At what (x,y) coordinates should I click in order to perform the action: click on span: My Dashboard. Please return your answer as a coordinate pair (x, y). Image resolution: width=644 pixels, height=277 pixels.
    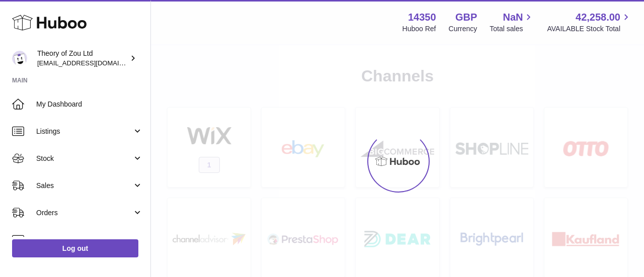
    Looking at the image, I should click on (90, 104).